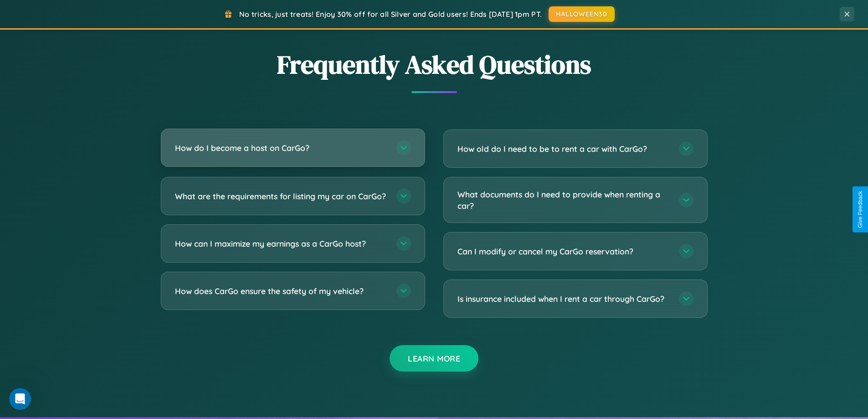 This screenshot has height=419, width=868. Describe the element at coordinates (434, 64) in the screenshot. I see `h2: Frequently Asked Questions` at that location.